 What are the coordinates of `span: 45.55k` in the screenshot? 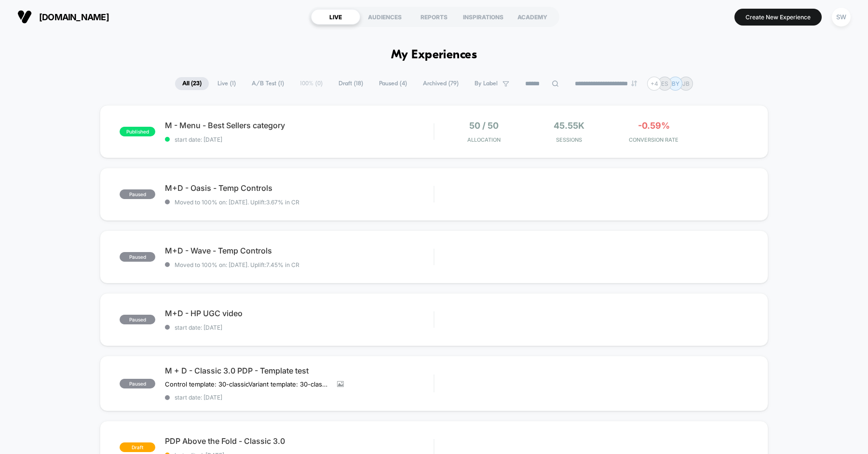 It's located at (569, 125).